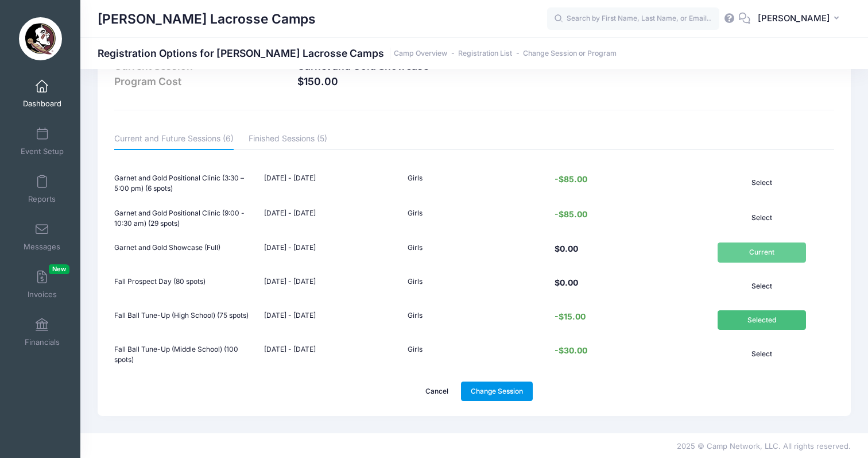  Describe the element at coordinates (186, 184) in the screenshot. I see `td: Garnet and Gold Positional Clinic (3:30 – 5:00 pm) (6 spots)` at that location.